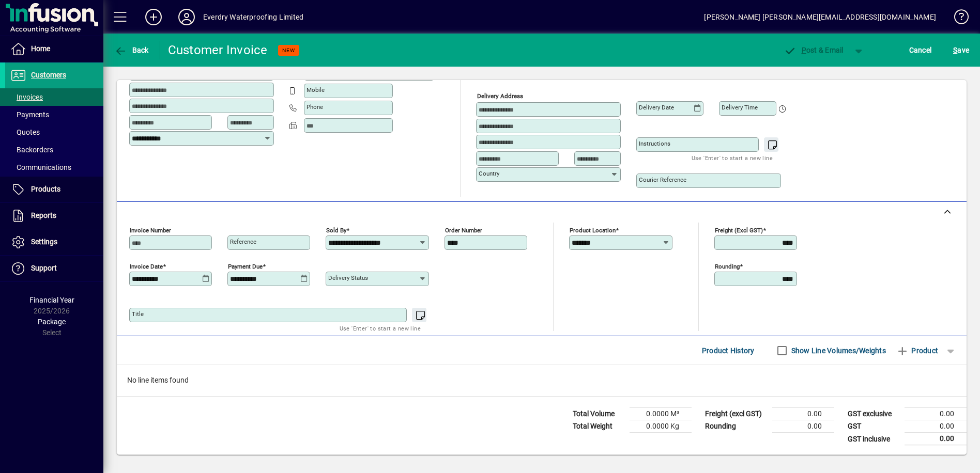 The width and height of the screenshot is (980, 473). I want to click on span: NEW, so click(288, 50).